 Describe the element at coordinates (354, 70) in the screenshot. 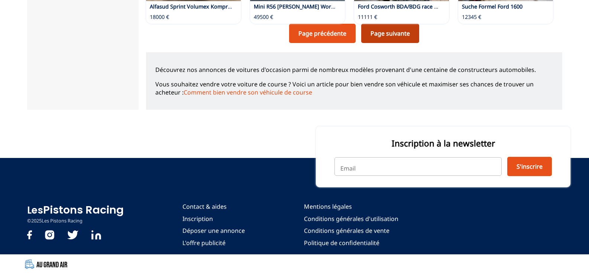

I see `p: Découvrez nos annonces de voitures d'occasion parmi de nombreux modèles provenant d'une centaine ...` at that location.